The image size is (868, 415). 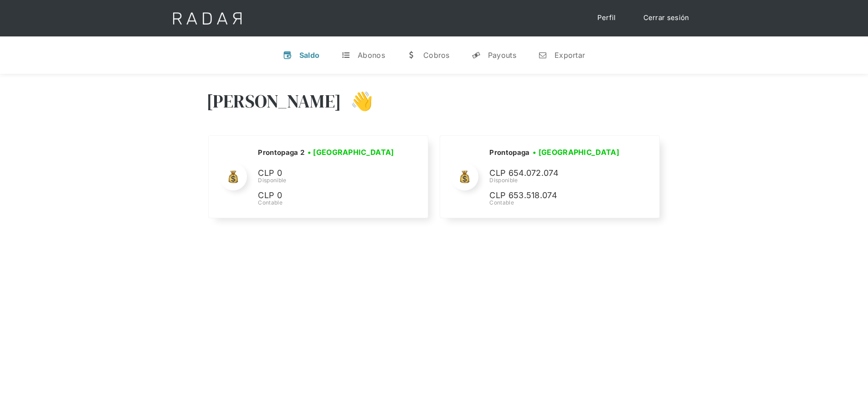 I want to click on h2: Prontopaga, so click(x=510, y=153).